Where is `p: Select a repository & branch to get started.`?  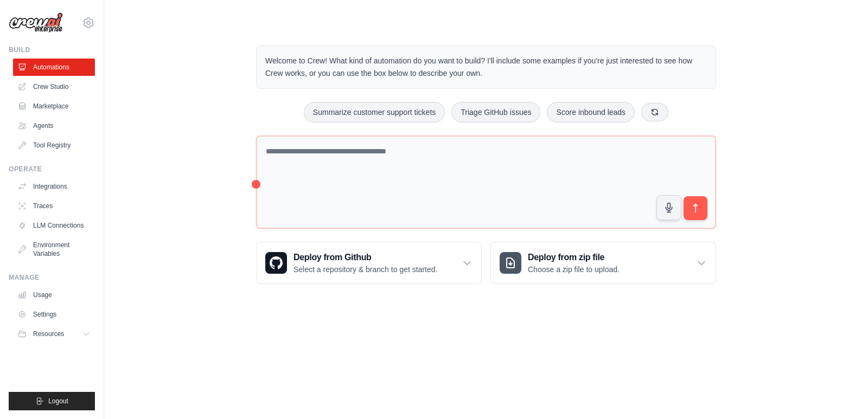
p: Select a repository & branch to get started. is located at coordinates (365, 269).